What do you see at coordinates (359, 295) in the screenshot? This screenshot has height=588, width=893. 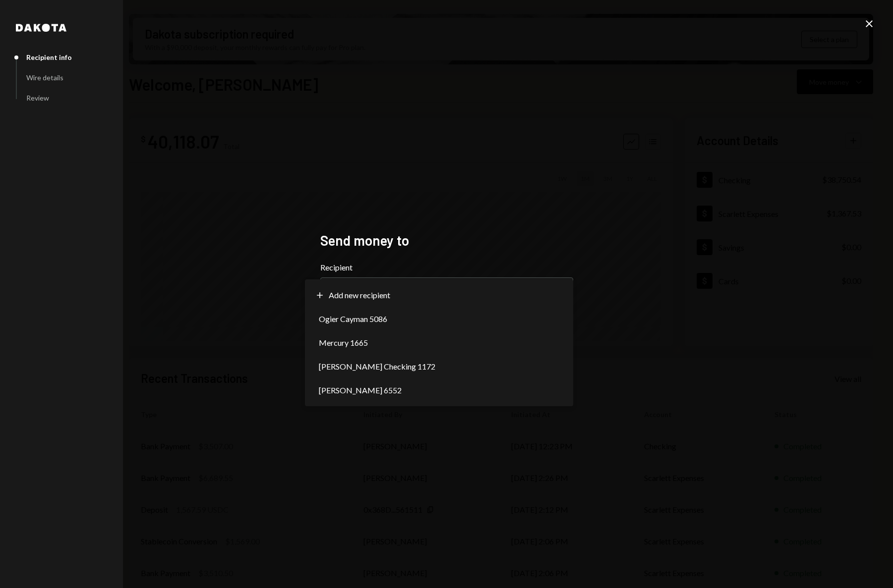 I see `span: Add new recipient` at bounding box center [359, 295].